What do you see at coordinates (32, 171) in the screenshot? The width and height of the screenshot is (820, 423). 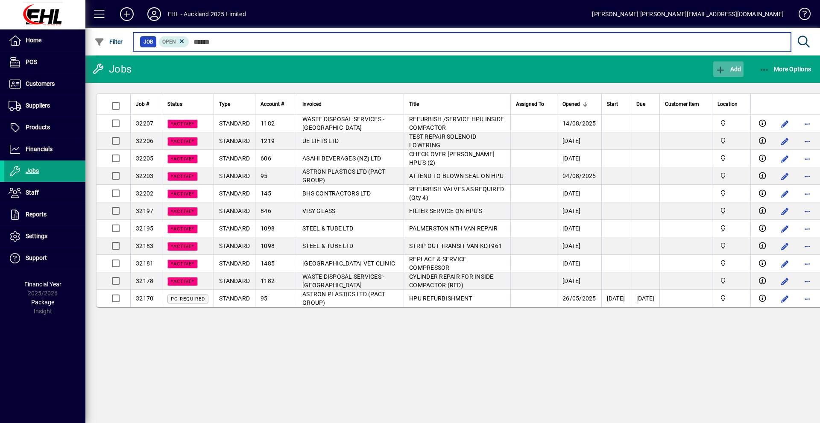 I see `span: Jobs` at bounding box center [32, 171].